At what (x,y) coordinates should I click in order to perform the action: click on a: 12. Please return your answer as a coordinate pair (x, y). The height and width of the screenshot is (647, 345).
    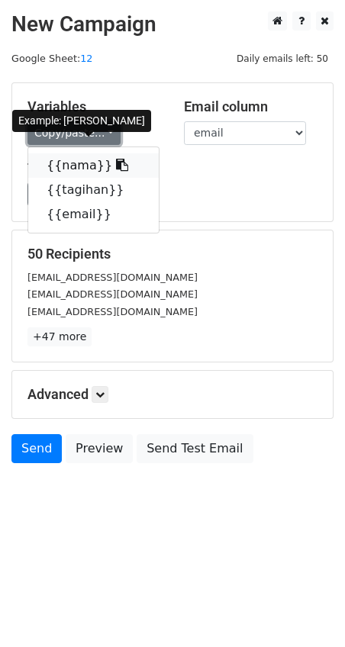
    Looking at the image, I should click on (86, 58).